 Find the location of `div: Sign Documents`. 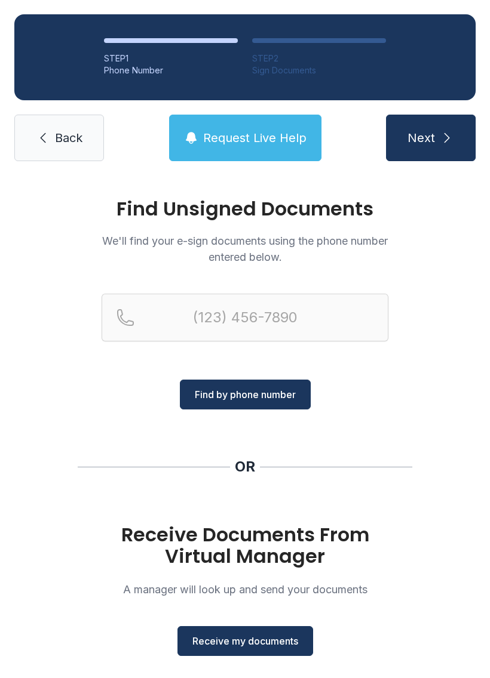

div: Sign Documents is located at coordinates (319, 70).